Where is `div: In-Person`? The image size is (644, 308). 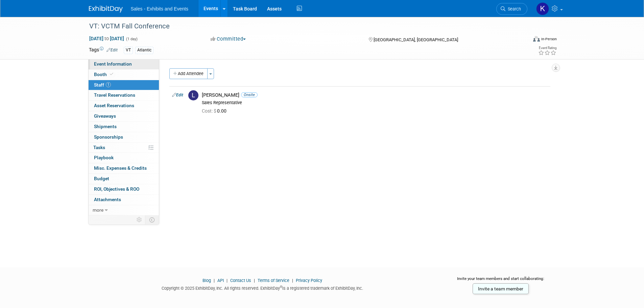
div: In-Person is located at coordinates (549, 39).